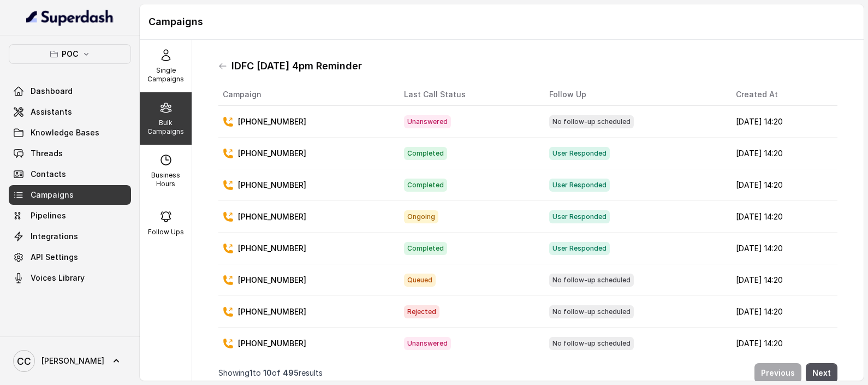 This screenshot has width=868, height=385. What do you see at coordinates (267, 372) in the screenshot?
I see `span: 10` at bounding box center [267, 372].